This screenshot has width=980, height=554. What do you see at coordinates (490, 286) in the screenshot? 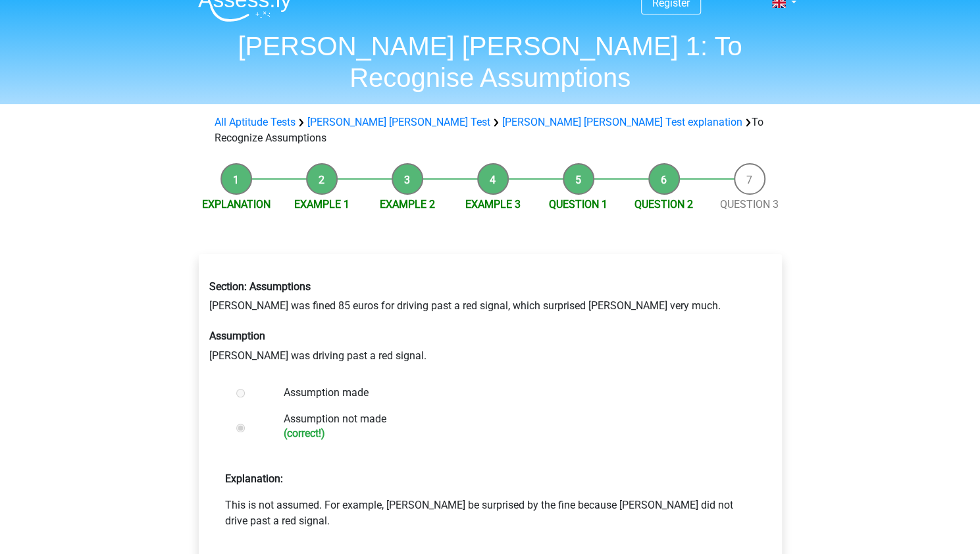
I see `h6: Section: Assumptions` at bounding box center [490, 286].